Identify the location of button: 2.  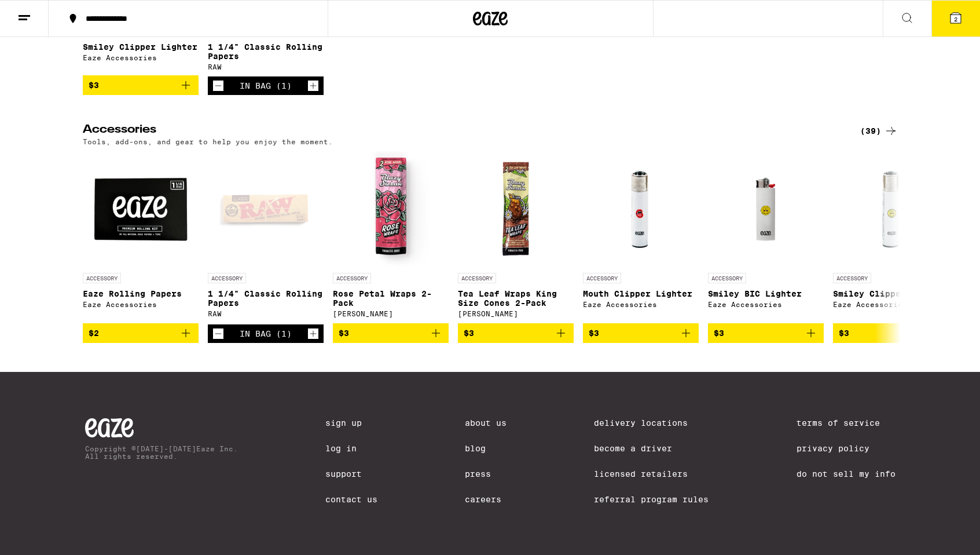
(956, 18).